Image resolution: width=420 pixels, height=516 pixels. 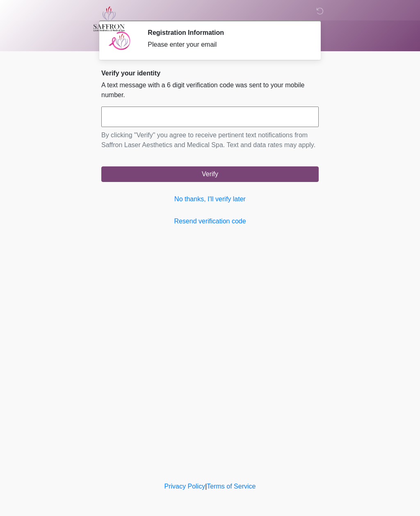 What do you see at coordinates (210, 90) in the screenshot?
I see `p: A text message with a 6 digit verification code was sent to your mobile number.` at bounding box center [210, 90].